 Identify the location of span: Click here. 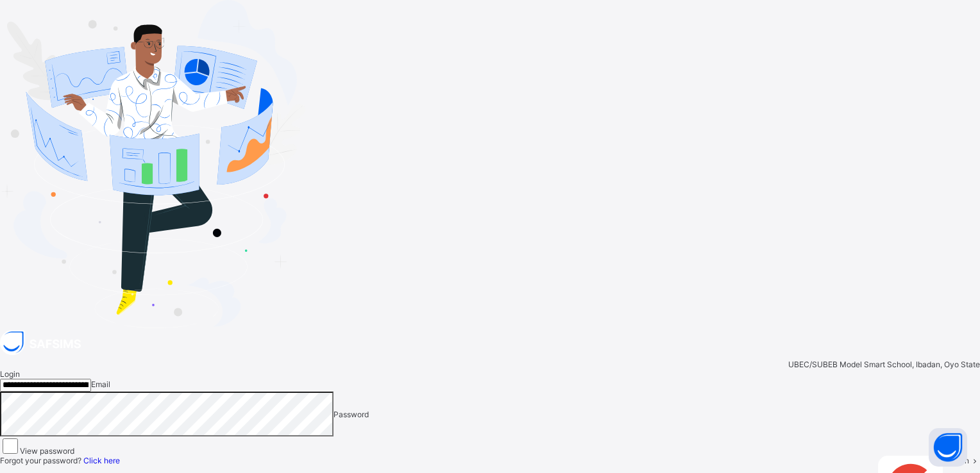
(102, 461).